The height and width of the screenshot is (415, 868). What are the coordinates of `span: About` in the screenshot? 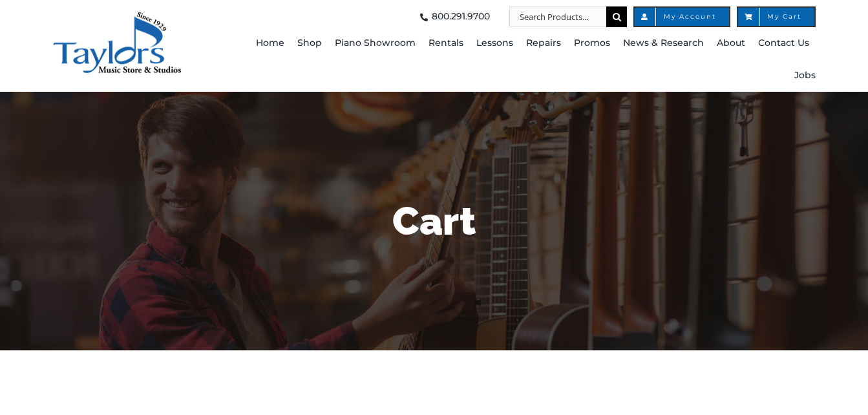 It's located at (731, 44).